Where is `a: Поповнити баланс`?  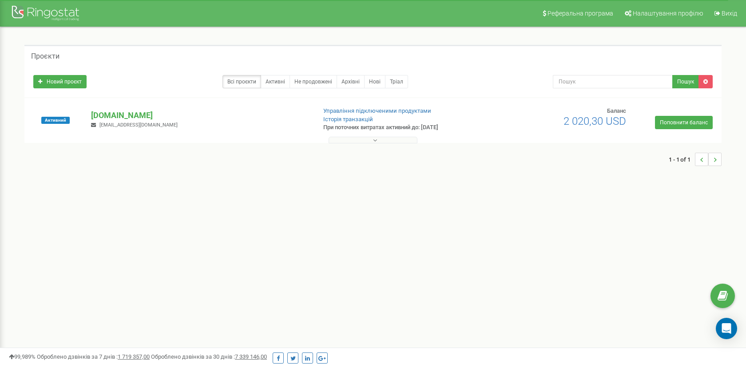
a: Поповнити баланс is located at coordinates (684, 123).